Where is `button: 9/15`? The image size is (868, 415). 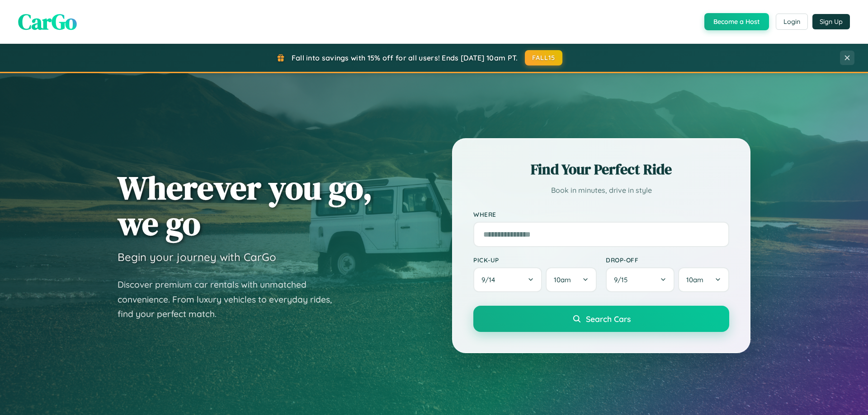
button: 9/15 is located at coordinates (640, 280).